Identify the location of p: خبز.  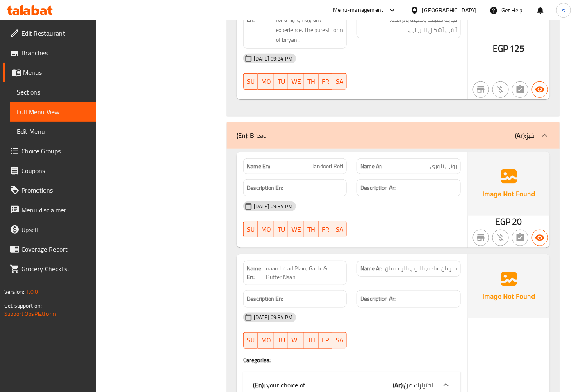
(525, 136).